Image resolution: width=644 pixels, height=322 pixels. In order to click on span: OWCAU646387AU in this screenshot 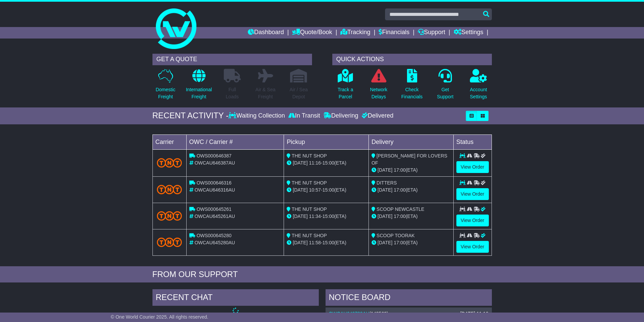, I will do `click(215, 163)`.